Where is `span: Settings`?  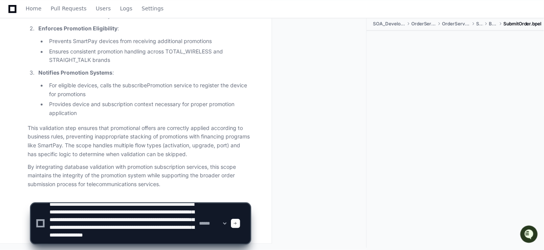
span: Settings is located at coordinates (152, 8).